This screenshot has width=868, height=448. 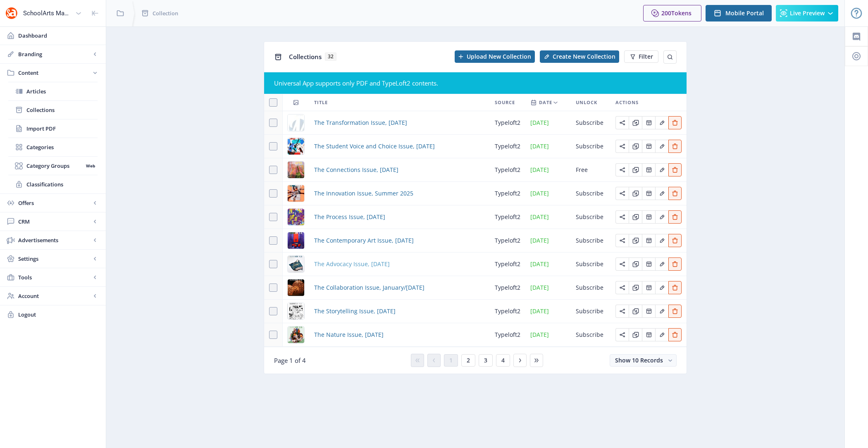 I want to click on span: Import PDF, so click(x=62, y=129).